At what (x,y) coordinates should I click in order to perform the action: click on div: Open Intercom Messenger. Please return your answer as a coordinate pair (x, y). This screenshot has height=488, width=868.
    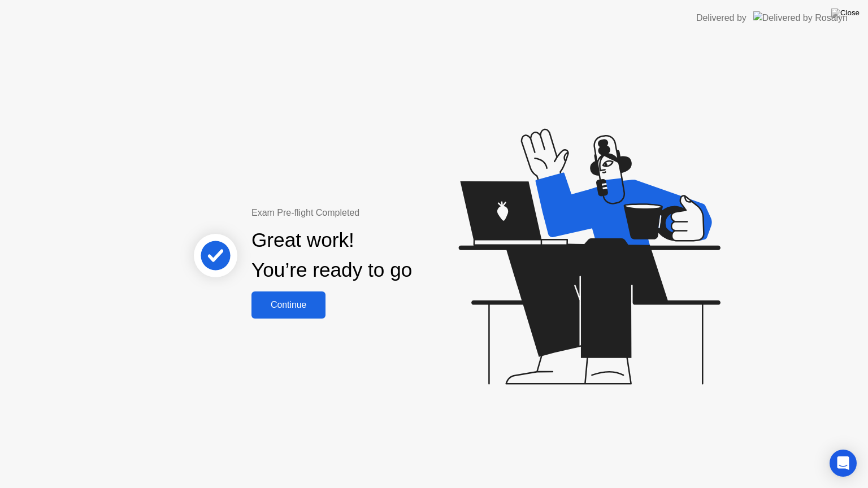
    Looking at the image, I should click on (843, 464).